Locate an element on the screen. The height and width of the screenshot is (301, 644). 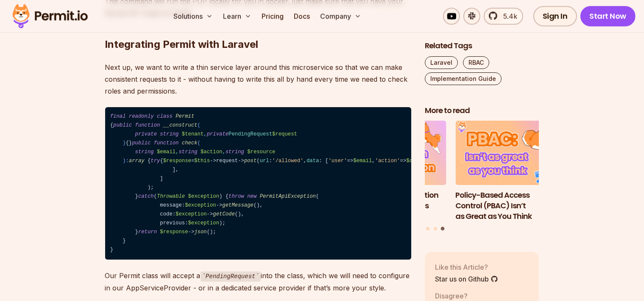
a: Policy-Based Access Control (PBAC) Isn’t as Great as You ThinkPolicy-Based Access Control (PBAC) ... is located at coordinates (512, 171).